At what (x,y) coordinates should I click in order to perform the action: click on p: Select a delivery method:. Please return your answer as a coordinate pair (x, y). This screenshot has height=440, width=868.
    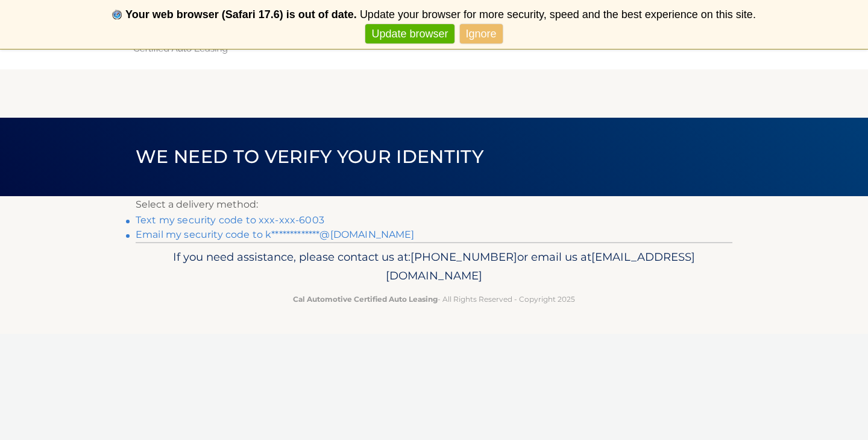
    Looking at the image, I should click on (434, 205).